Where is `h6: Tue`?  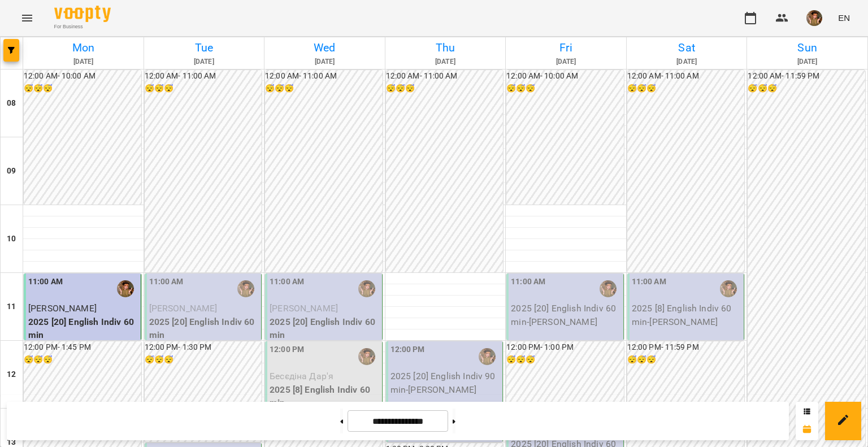
h6: Tue is located at coordinates (204, 47).